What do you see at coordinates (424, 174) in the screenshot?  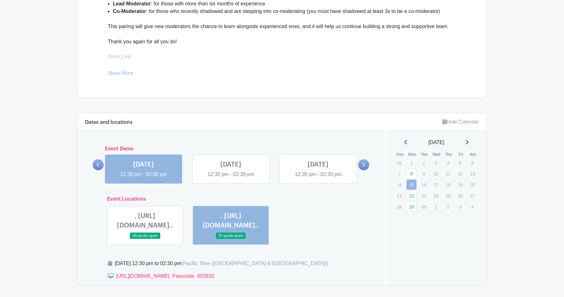 I see `p: 9` at bounding box center [424, 174].